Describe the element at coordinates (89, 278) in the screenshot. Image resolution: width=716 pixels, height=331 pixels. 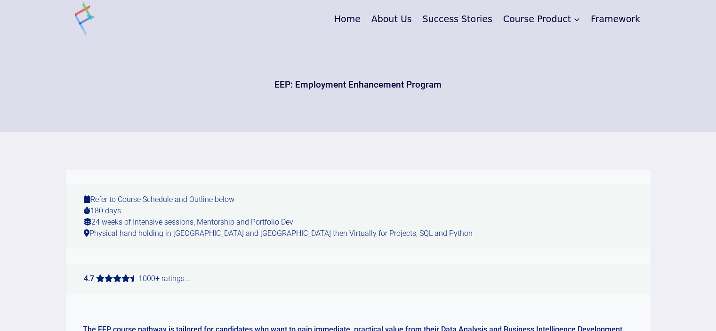
I see `strong: 4.7` at that location.